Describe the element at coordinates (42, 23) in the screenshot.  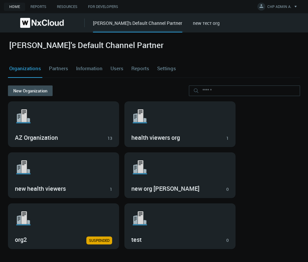
I see `img: Nx Cloud logo` at that location.